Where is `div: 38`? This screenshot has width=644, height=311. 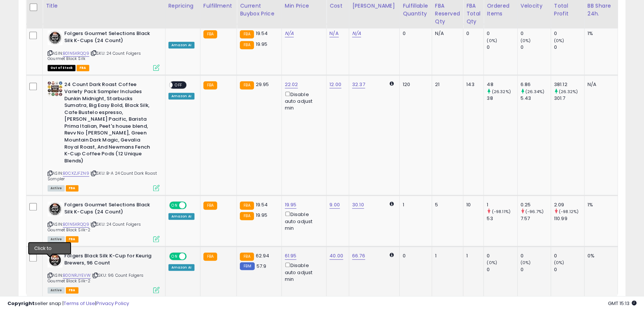
div: 38 is located at coordinates (502, 98).